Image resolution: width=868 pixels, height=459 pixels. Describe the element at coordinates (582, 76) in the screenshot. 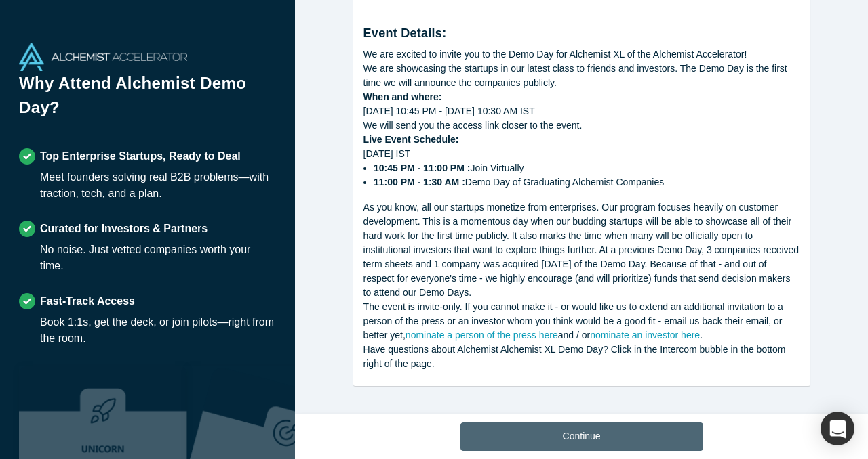

I see `div: We are showcasing the startups in our latest class to friends and investors. The Demo Day is the ...` at that location.